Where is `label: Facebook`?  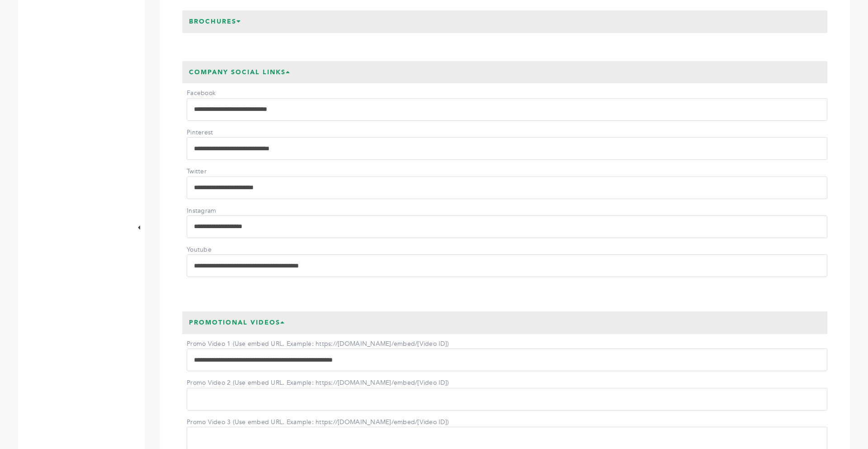
label: Facebook is located at coordinates (219, 93).